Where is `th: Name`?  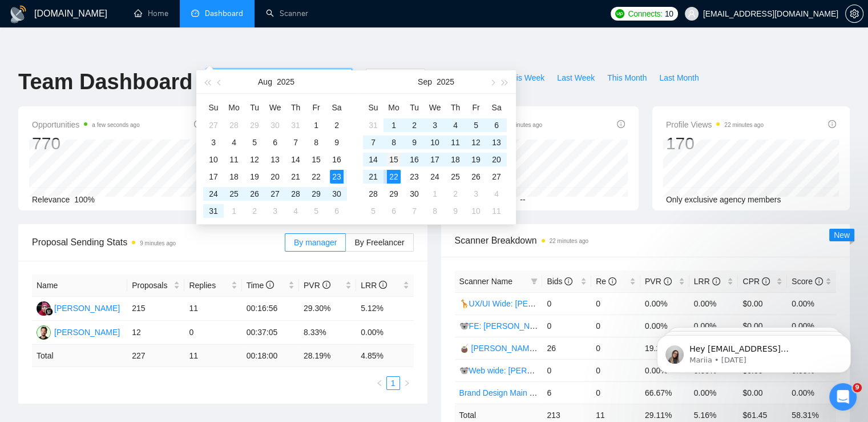
th: Name is located at coordinates (79, 285).